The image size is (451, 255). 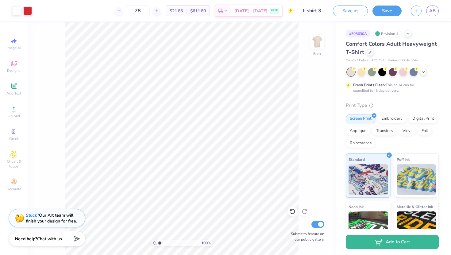 I want to click on div: Screen Print, so click(x=360, y=119).